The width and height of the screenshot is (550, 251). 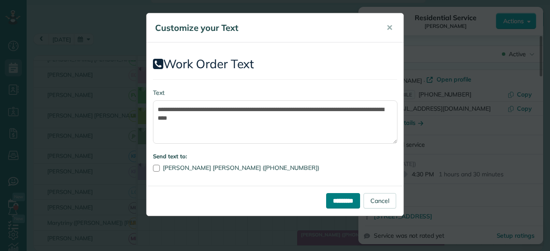 What do you see at coordinates (170, 156) in the screenshot?
I see `strong: Send text to:` at bounding box center [170, 156].